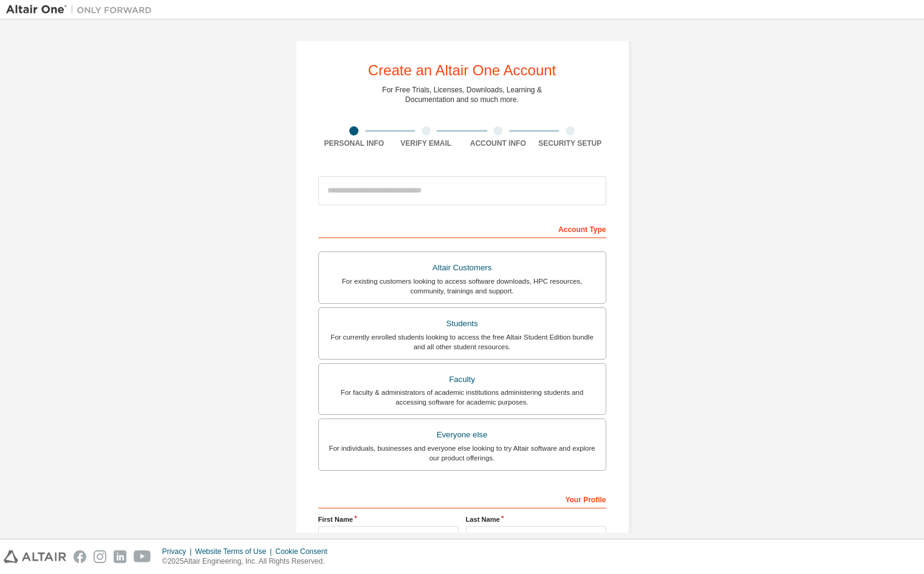  Describe the element at coordinates (462, 499) in the screenshot. I see `div: Your Profile` at that location.